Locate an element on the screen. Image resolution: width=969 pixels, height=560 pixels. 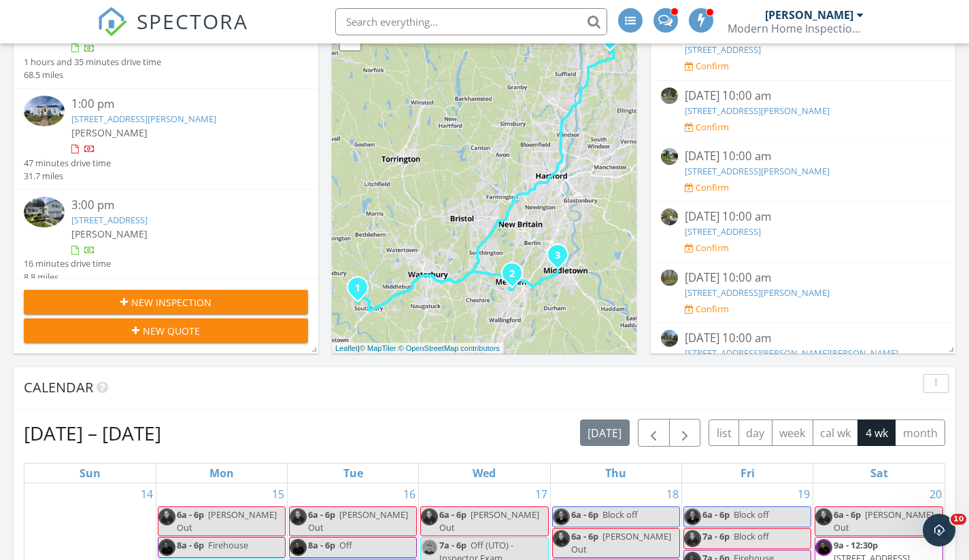
a: Friday is located at coordinates (747, 473).